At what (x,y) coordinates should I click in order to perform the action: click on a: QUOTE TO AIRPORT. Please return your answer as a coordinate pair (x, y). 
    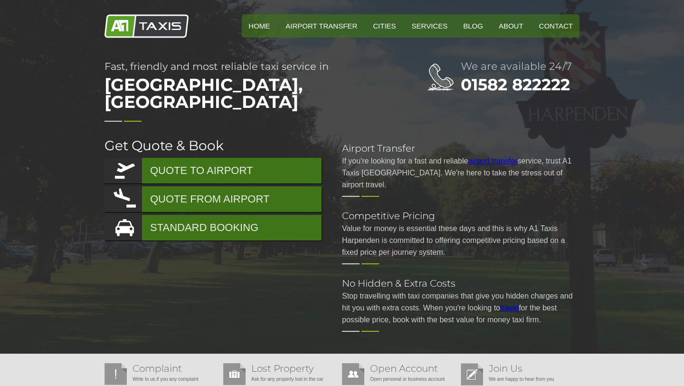
    Looking at the image, I should click on (213, 171).